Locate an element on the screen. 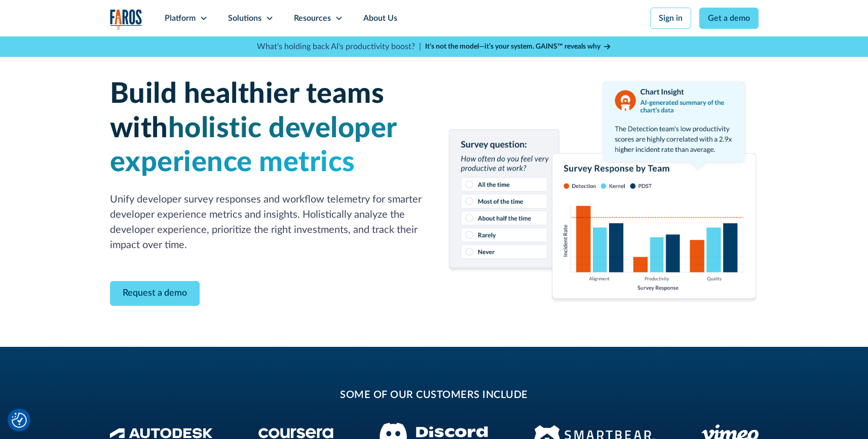  a: Sign in is located at coordinates (671, 18).